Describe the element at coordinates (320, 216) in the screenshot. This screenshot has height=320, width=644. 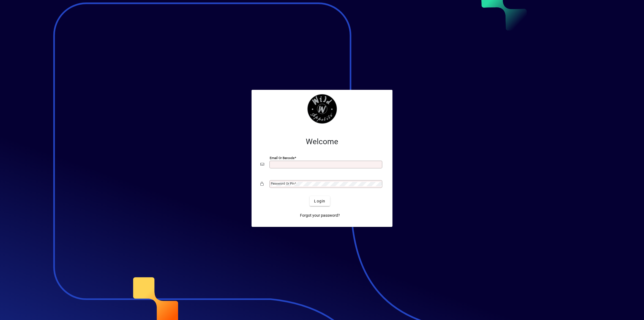
I see `span: Forgot your password?` at that location.